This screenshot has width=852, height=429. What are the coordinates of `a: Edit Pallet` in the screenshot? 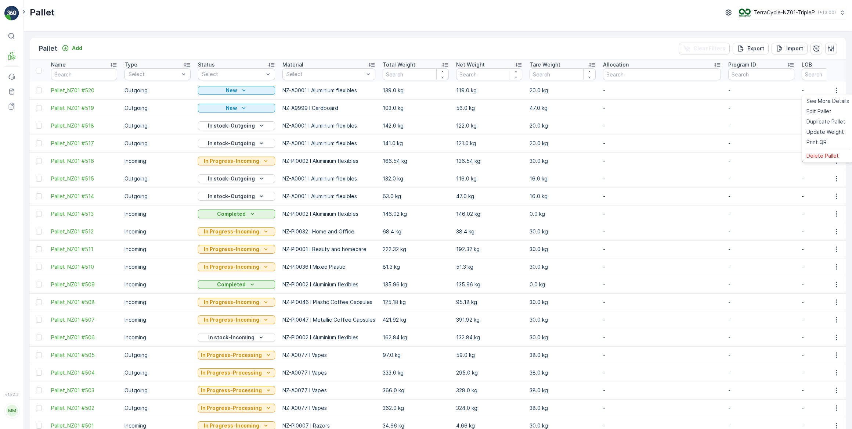 It's located at (828, 111).